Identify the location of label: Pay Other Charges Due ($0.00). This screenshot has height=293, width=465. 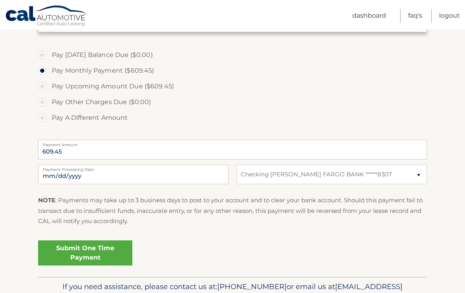
(233, 102).